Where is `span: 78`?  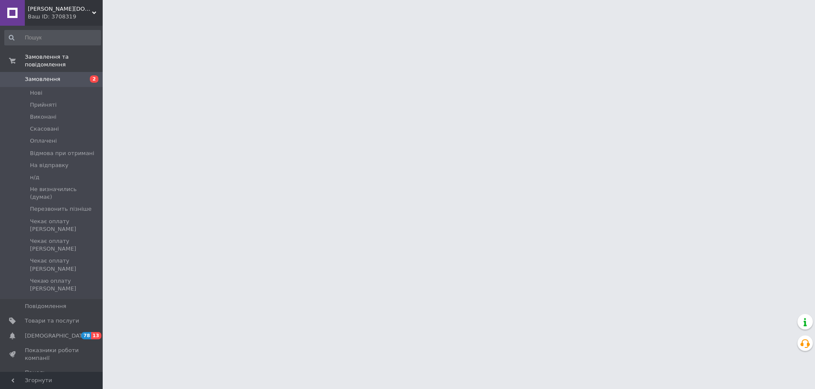
span: 78 is located at coordinates (86, 335).